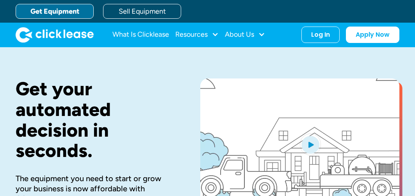 The width and height of the screenshot is (415, 196). What do you see at coordinates (310, 145) in the screenshot?
I see `img: Blue play button logo on a light blue circular background` at bounding box center [310, 145].